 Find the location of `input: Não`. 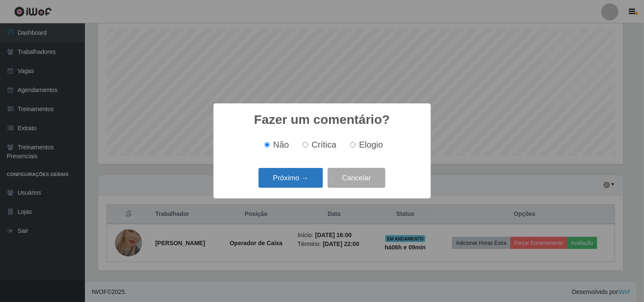

input: Não is located at coordinates (267, 145).